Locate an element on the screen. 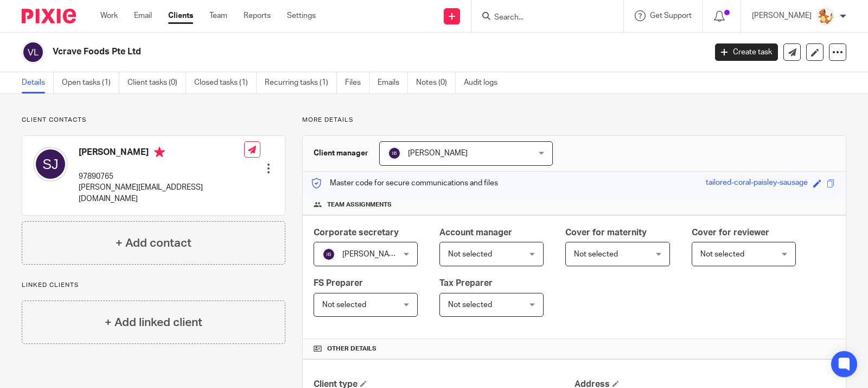 The image size is (868, 388). a: Recurring tasks (1) is located at coordinates (300, 83).